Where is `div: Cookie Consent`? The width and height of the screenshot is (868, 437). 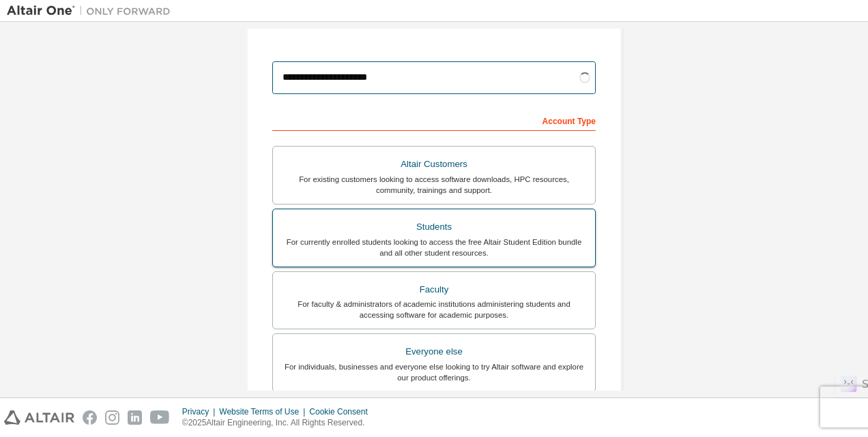
div: Cookie Consent is located at coordinates (342, 412).